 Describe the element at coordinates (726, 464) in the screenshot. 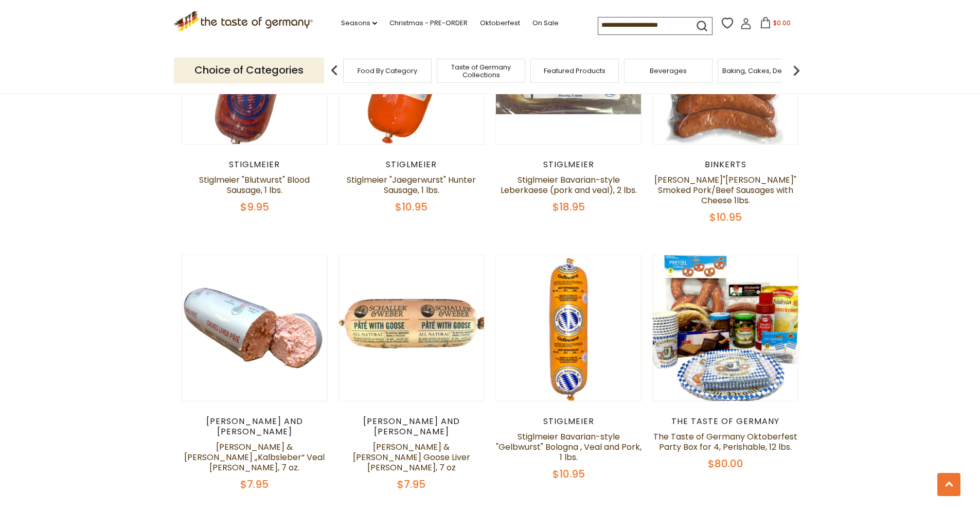

I see `span: $80.00` at that location.